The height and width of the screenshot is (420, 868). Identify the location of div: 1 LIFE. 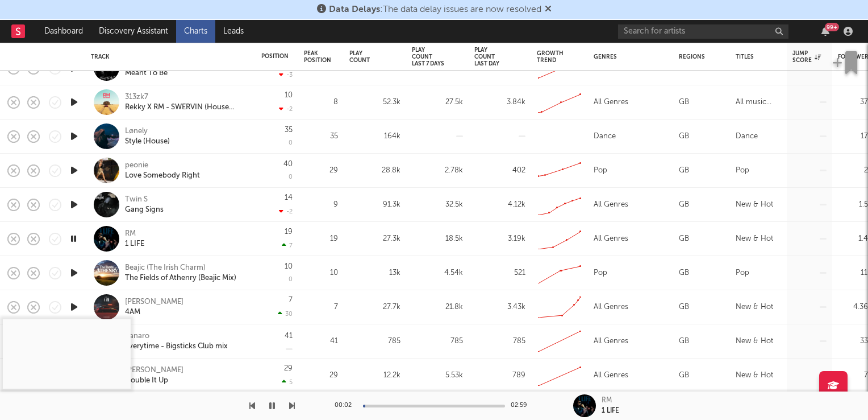
(135, 244).